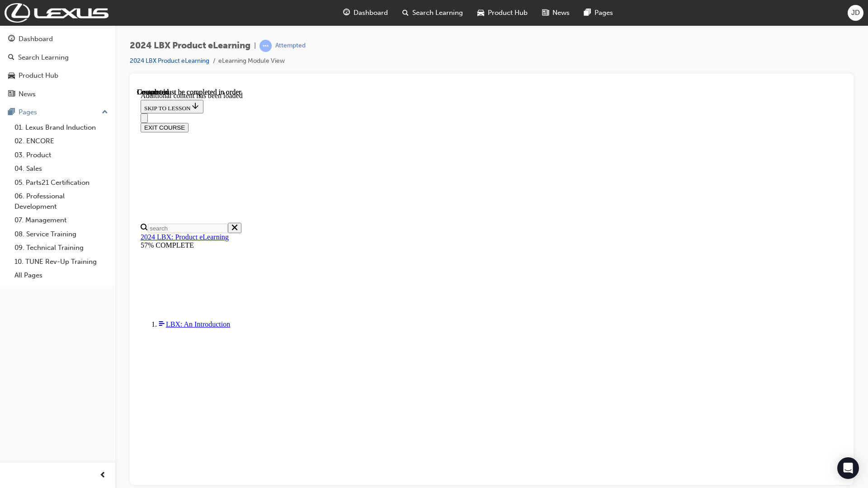 The height and width of the screenshot is (488, 868). Describe the element at coordinates (190, 46) in the screenshot. I see `span: 2024 LBX Product eLearning` at that location.